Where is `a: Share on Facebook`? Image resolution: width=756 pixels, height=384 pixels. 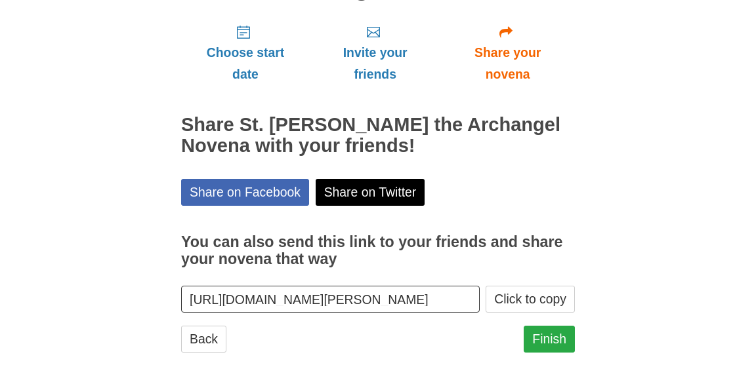 a: Share on Facebook is located at coordinates (245, 192).